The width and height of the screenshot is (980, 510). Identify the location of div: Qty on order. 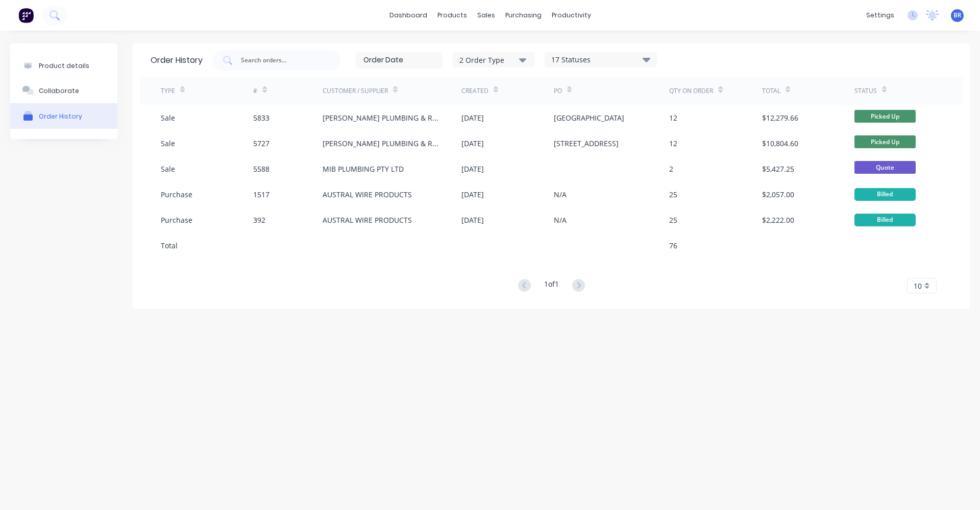
(690, 91).